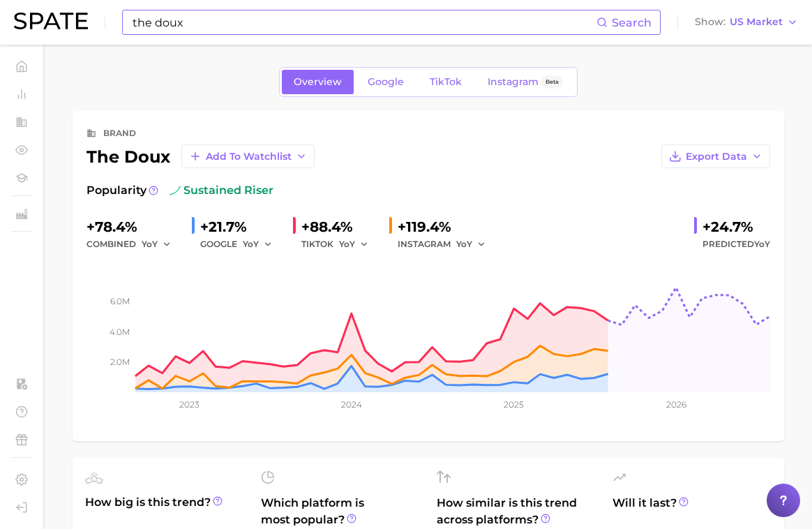 The width and height of the screenshot is (812, 529). What do you see at coordinates (133, 244) in the screenshot?
I see `div: combined` at bounding box center [133, 244].